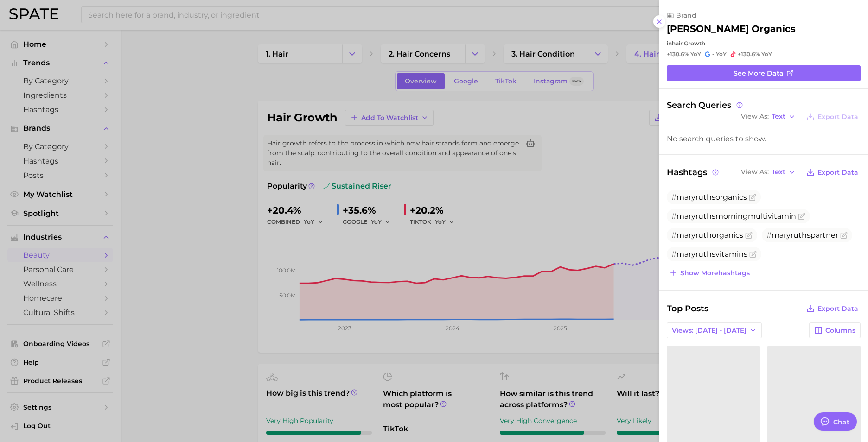 The width and height of the screenshot is (868, 442). I want to click on span: #maryruthsmorningmultivitamin, so click(734, 216).